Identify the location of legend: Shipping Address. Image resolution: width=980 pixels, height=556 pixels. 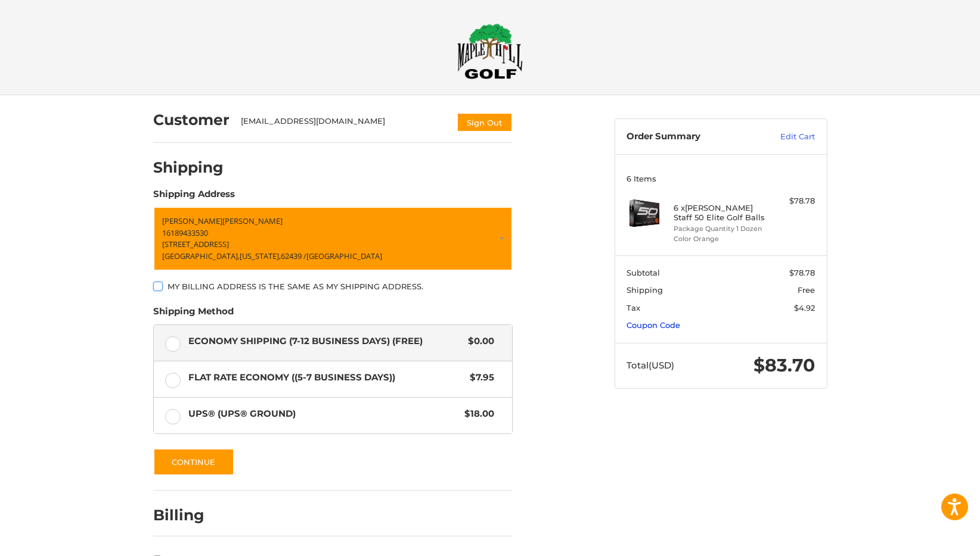
(194, 197).